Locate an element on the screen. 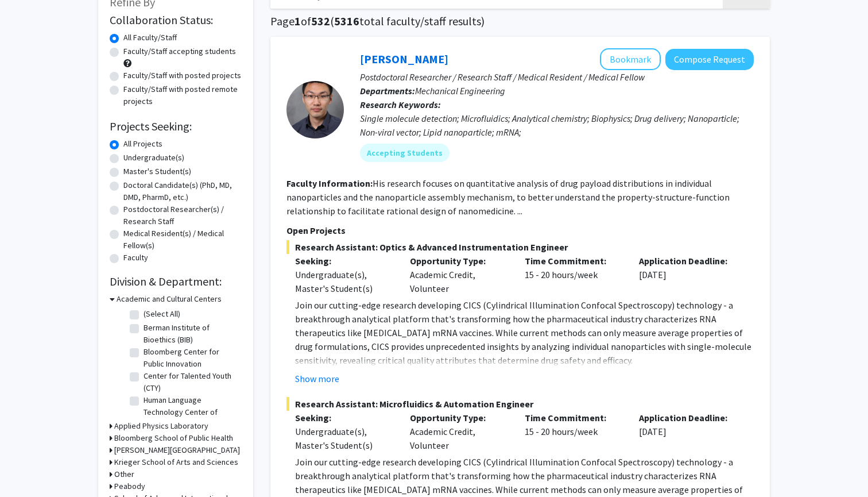 The height and width of the screenshot is (497, 868). span: 5316 is located at coordinates (347, 21).